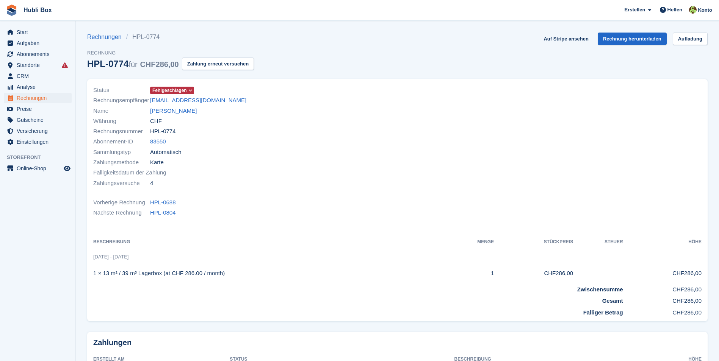  I want to click on span: Automatisch, so click(166, 152).